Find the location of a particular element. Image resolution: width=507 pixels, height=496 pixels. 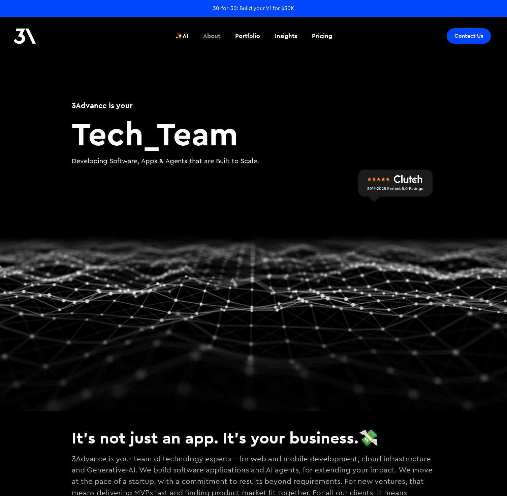

a: Contact Us is located at coordinates (468, 36).